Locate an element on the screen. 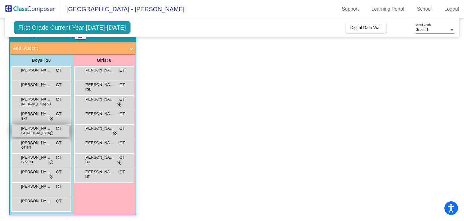  span: INT is located at coordinates (87, 176).